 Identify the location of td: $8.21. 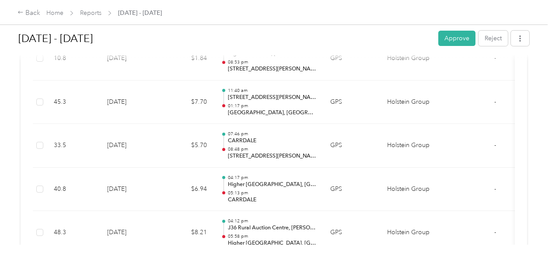
(187, 233).